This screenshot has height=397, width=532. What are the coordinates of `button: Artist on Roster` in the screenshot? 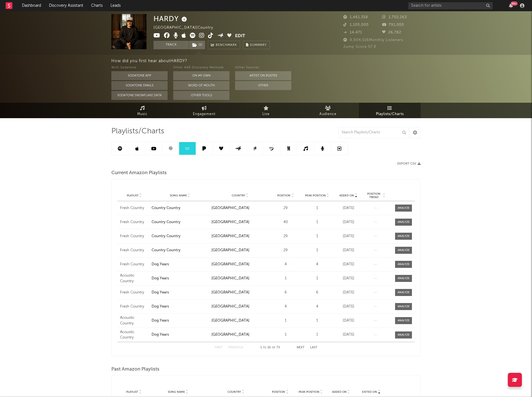 It's located at (263, 76).